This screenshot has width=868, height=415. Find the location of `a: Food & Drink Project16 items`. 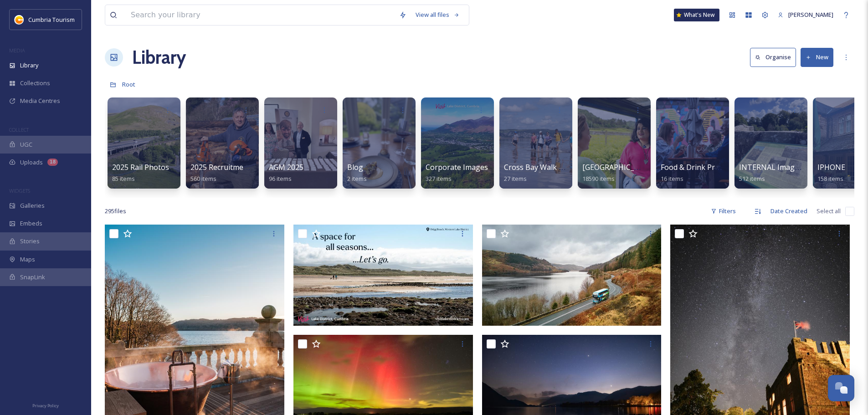

a: Food & Drink Project16 items is located at coordinates (696, 173).